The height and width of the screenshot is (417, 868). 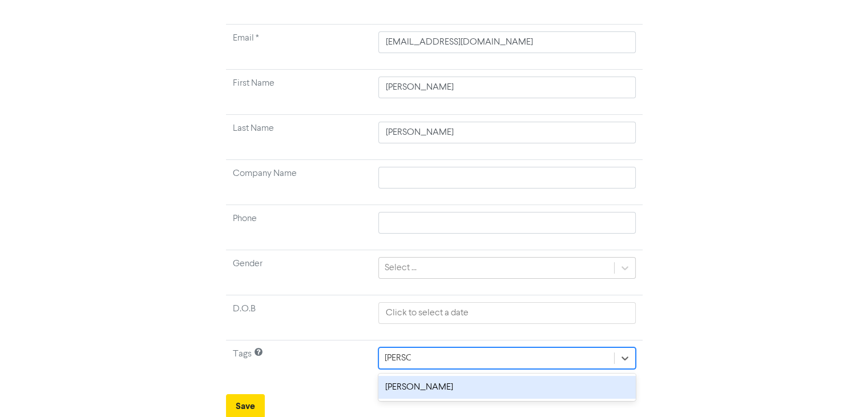 I want to click on input: Click to select a date, so click(x=506, y=313).